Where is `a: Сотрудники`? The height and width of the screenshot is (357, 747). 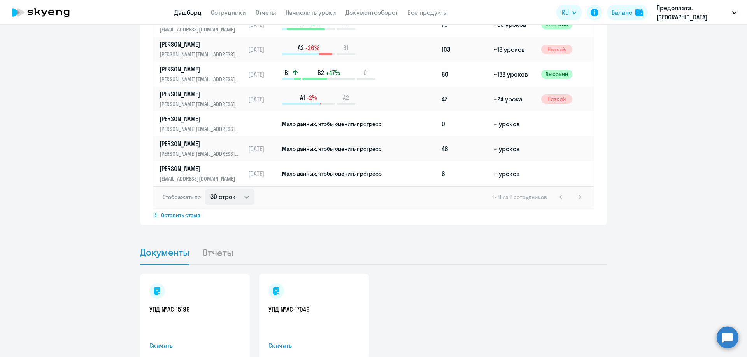
a: Сотрудники is located at coordinates (228, 12).